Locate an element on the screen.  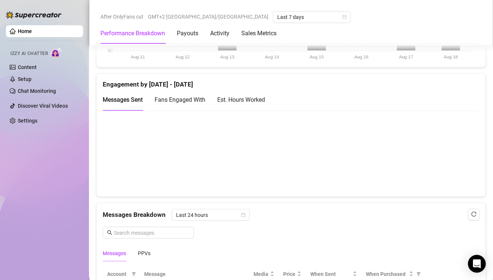
a: Content is located at coordinates (27, 67).